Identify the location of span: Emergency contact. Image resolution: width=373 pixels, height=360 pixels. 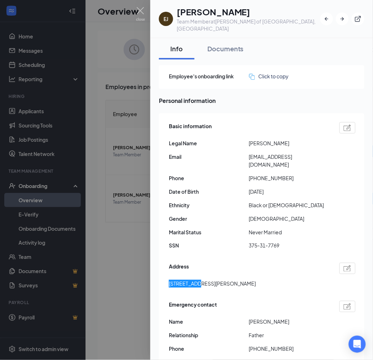
(193, 307).